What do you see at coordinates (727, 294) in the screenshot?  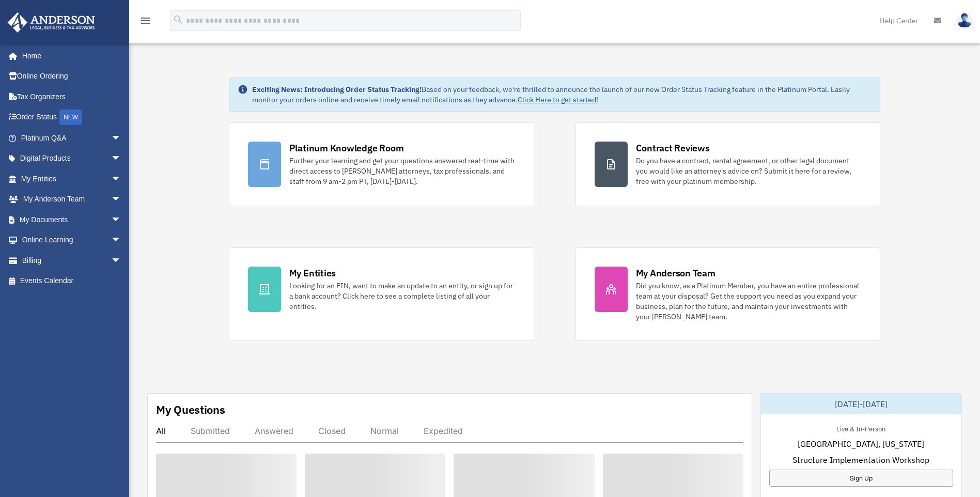 I see `a: My Anderson Team Did you know, as a Platinum Member, you have an entire professional team at your...` at bounding box center [727, 294].